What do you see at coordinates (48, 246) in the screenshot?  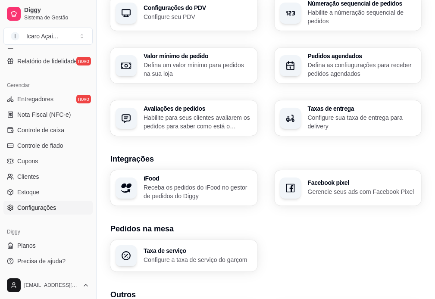 I see `a: Planos` at bounding box center [48, 246].